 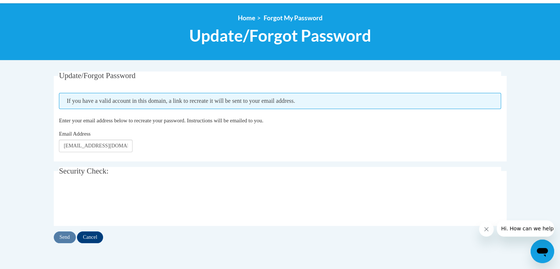 I want to click on span: If you have a valid account in this domain, a link to recreate it will be sent to your email addr..., so click(x=280, y=101).